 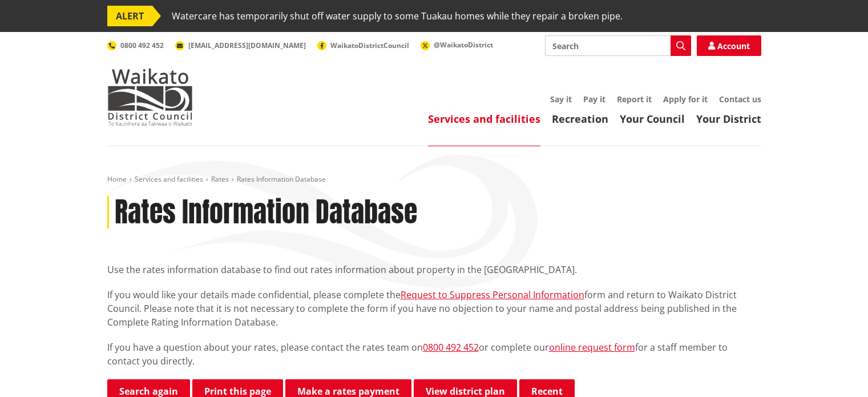 What do you see at coordinates (634, 99) in the screenshot?
I see `a: Report it` at bounding box center [634, 99].